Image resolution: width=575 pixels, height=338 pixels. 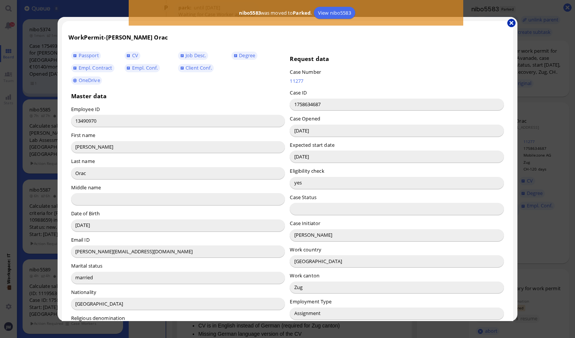 I want to click on a: 11277, so click(x=355, y=81).